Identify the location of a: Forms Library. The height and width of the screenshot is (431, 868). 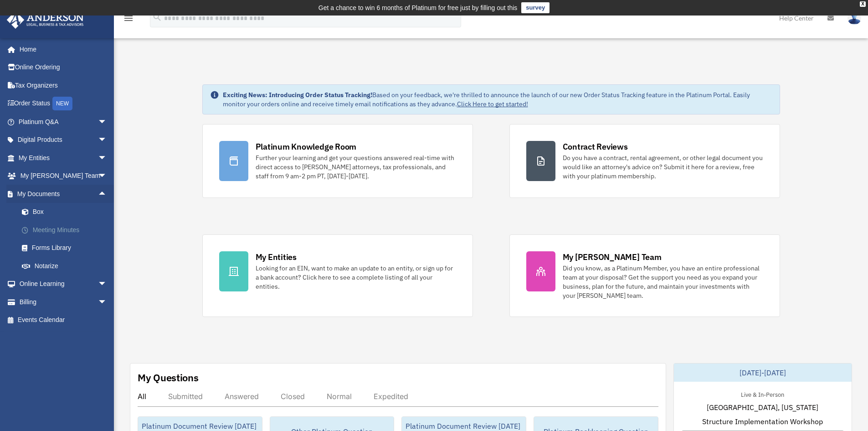
(67, 248).